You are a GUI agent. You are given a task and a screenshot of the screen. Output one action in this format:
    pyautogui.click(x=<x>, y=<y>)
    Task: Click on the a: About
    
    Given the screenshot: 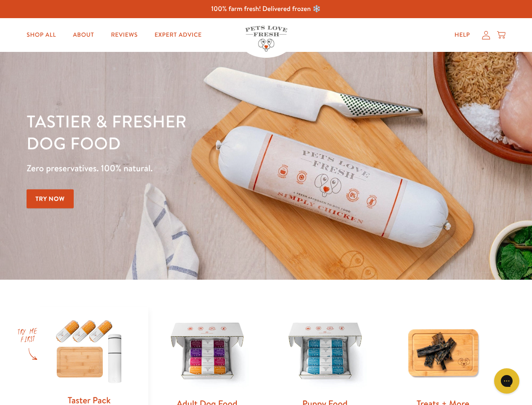 What is the action you would take?
    pyautogui.click(x=83, y=35)
    